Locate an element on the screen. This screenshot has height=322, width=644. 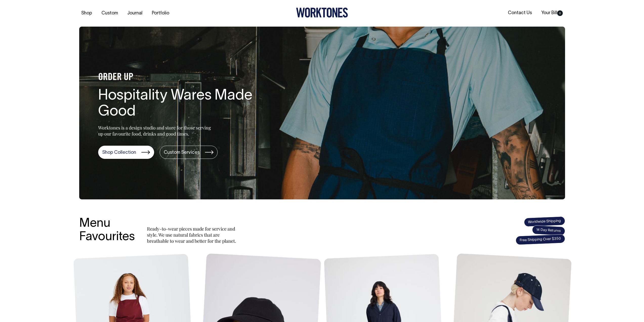
a: Custom Services is located at coordinates (189, 152).